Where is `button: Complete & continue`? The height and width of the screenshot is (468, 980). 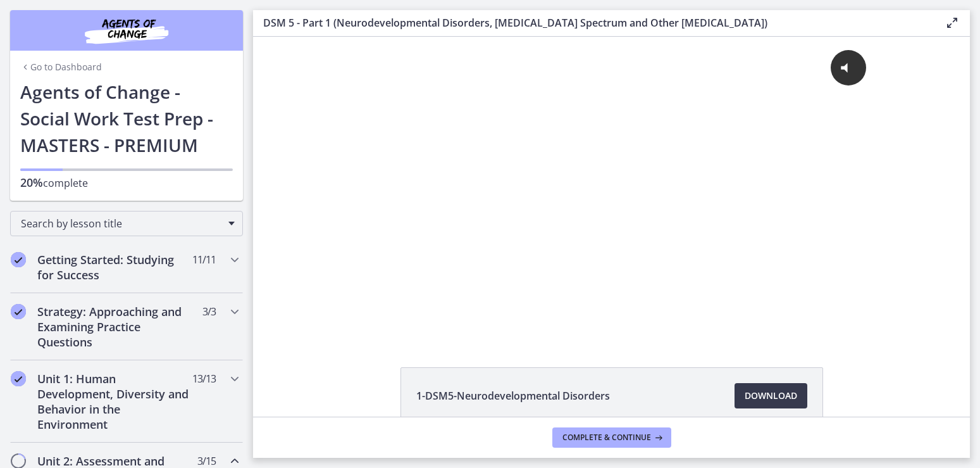 button: Complete & continue is located at coordinates (612, 438).